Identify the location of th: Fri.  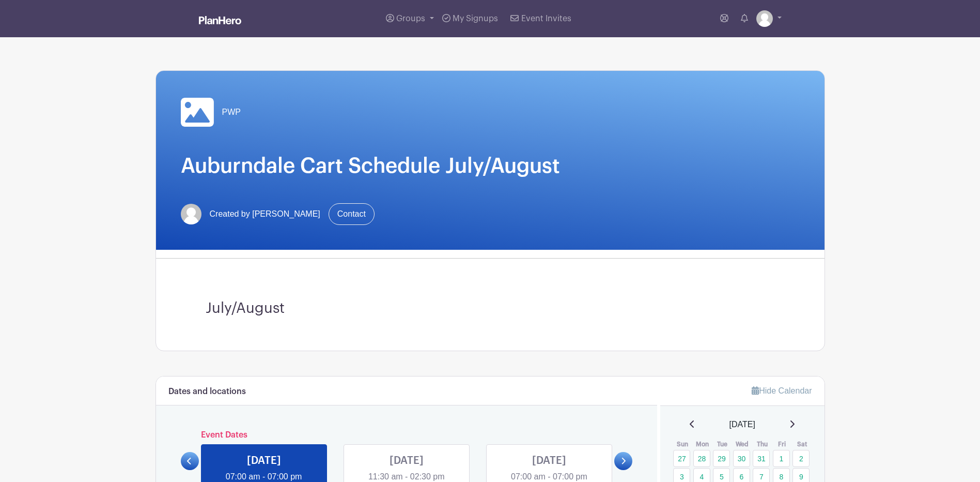
(783, 444).